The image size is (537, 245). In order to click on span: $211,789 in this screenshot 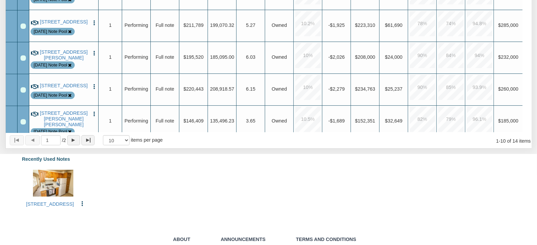, I will do `click(193, 25)`.